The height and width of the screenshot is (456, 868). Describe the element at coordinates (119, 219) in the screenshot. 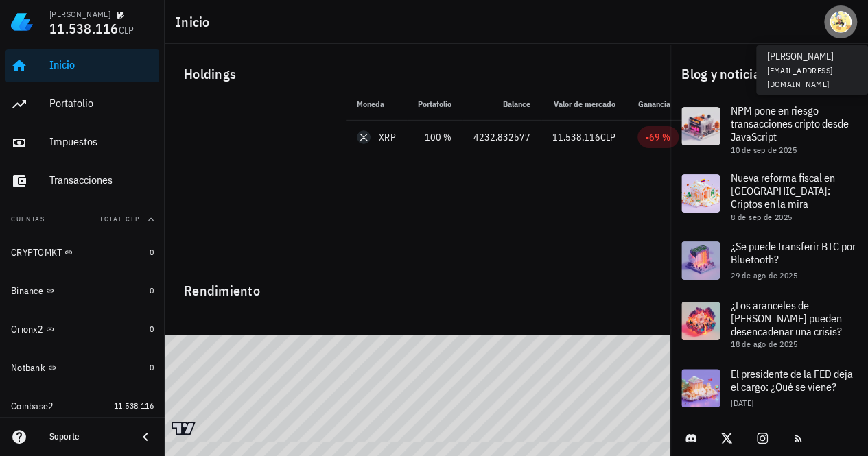

I see `span: Total CLP` at that location.